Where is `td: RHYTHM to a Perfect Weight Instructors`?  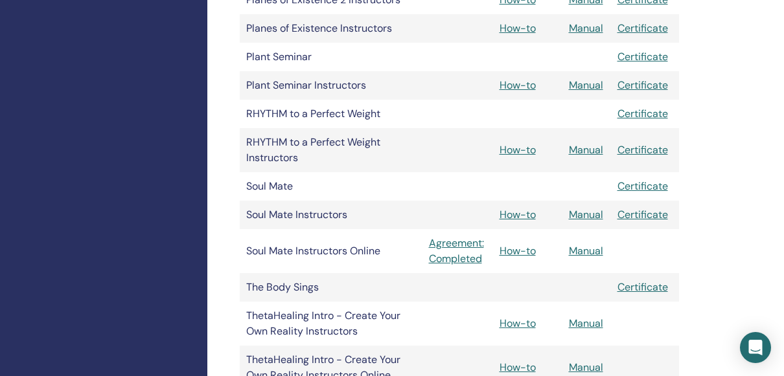 td: RHYTHM to a Perfect Weight Instructors is located at coordinates (331, 150).